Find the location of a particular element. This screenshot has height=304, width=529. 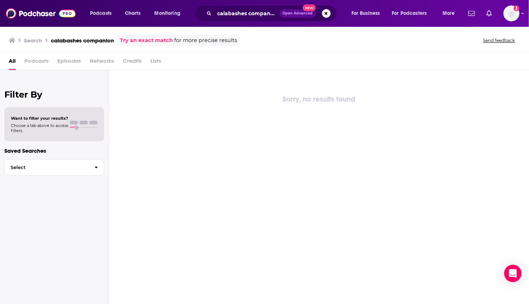

a: Try an exact match is located at coordinates (146, 40).